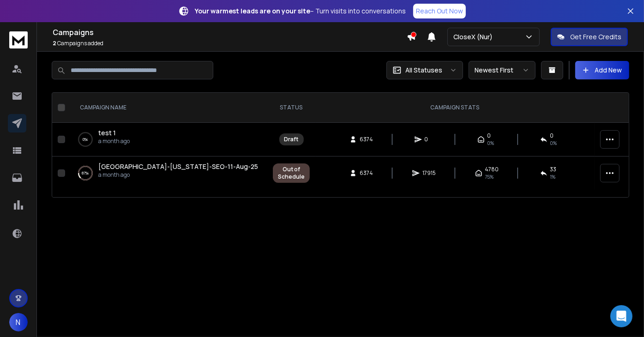 The width and height of the screenshot is (644, 337). Describe the element at coordinates (229, 44) in the screenshot. I see `p: Campaigns added` at that location.